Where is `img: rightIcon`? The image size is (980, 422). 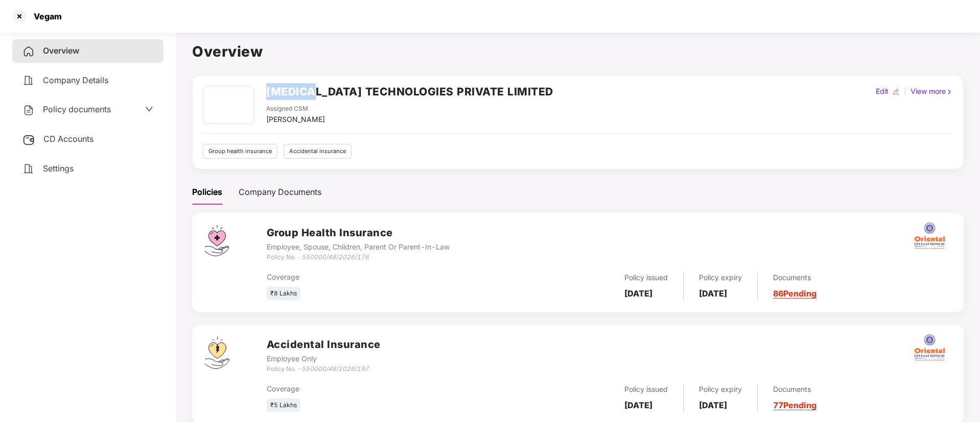 img: rightIcon is located at coordinates (949, 91).